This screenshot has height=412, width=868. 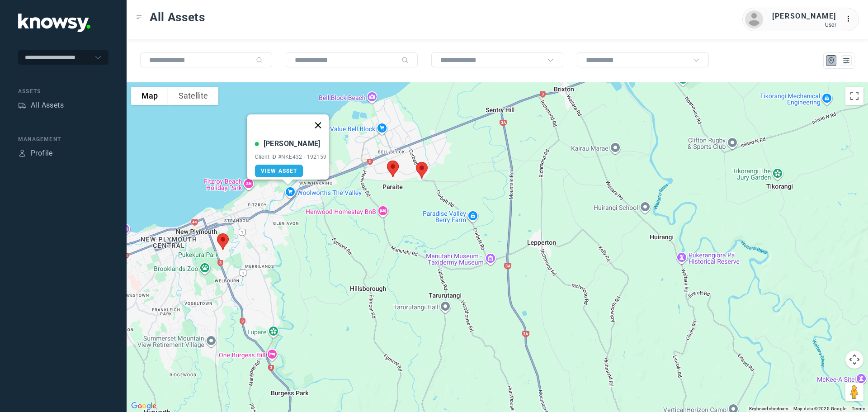 I want to click on div: Client ID #NKE432 - 192159, so click(x=291, y=157).